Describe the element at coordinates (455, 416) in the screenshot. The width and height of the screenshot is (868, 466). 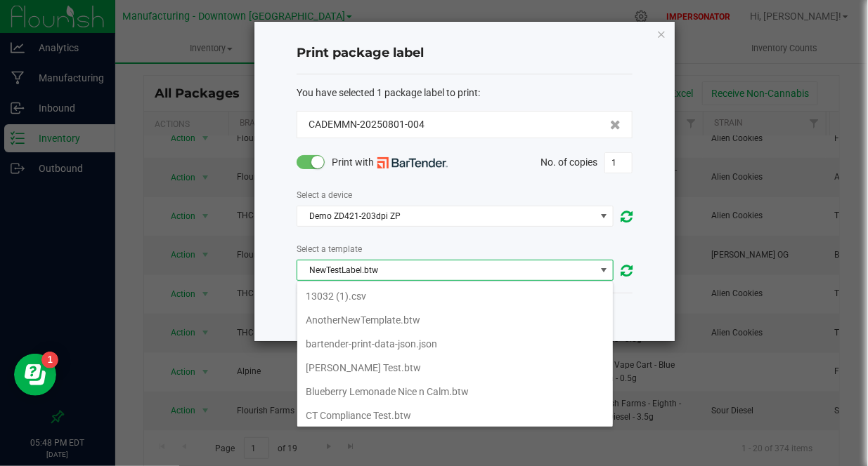
I see `li: CT Compliance Test.btw` at that location.